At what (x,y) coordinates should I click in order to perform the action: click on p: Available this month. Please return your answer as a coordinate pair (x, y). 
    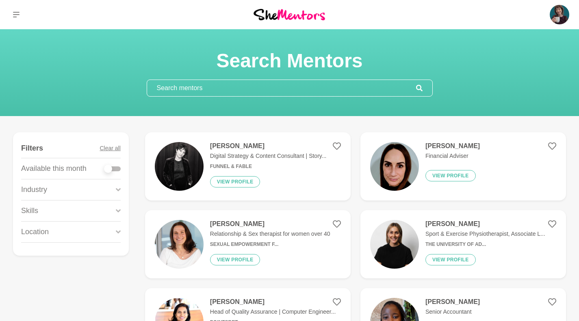
    Looking at the image, I should click on (54, 169).